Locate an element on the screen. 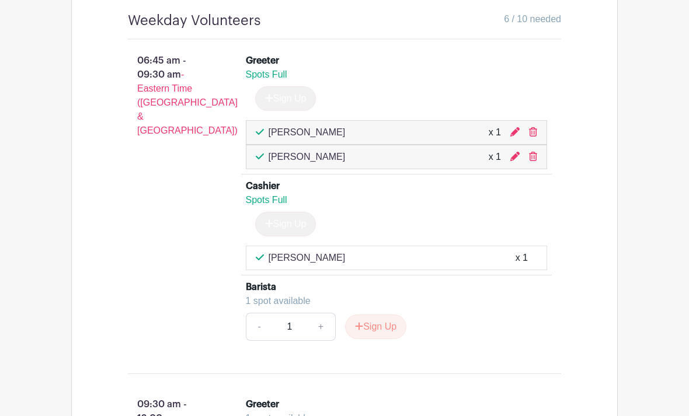  button: Sign Up is located at coordinates (375, 328).